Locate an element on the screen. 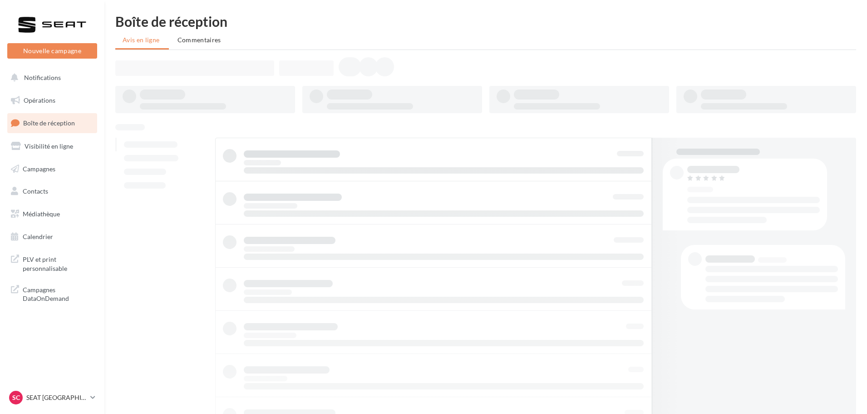  span: Opérations is located at coordinates (40, 100).